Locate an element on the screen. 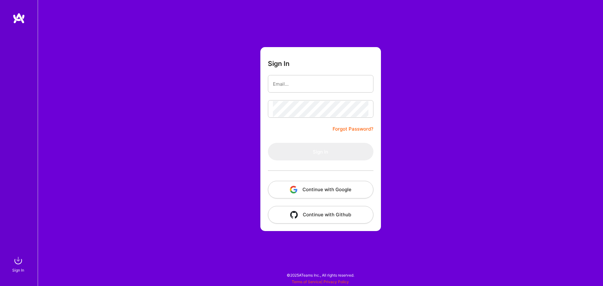 The height and width of the screenshot is (286, 603). input: Email... is located at coordinates (321, 84).